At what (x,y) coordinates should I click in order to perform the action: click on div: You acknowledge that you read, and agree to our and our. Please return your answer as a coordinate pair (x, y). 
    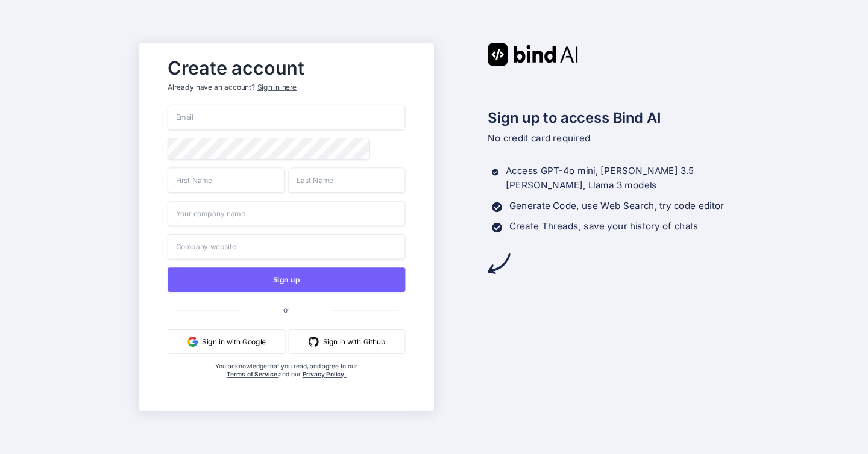
    Looking at the image, I should click on (286, 382).